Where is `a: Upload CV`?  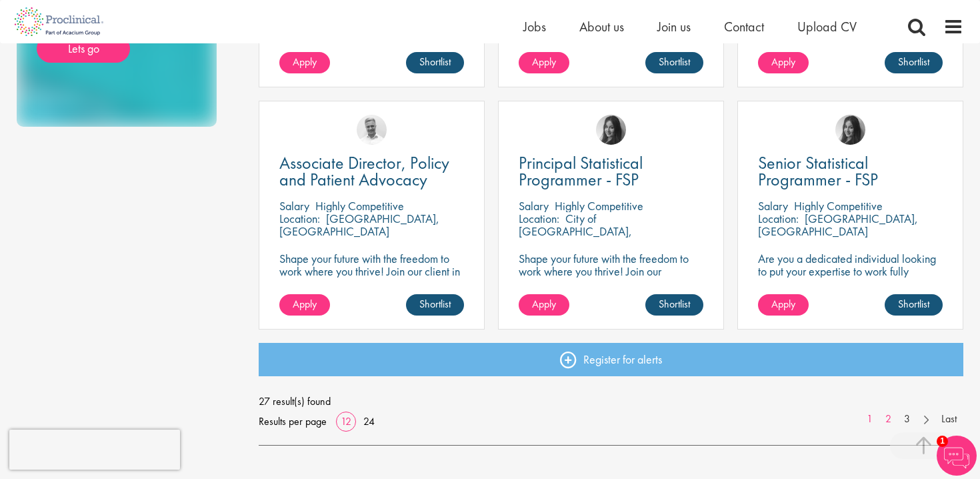
a: Upload CV is located at coordinates (827, 27).